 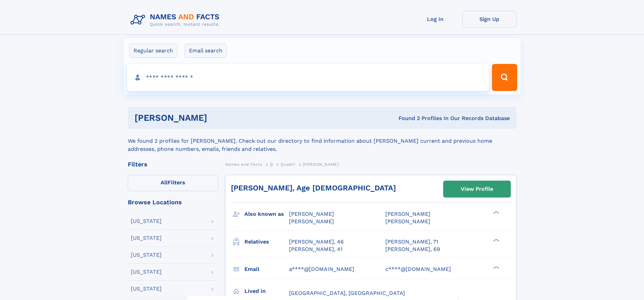 What do you see at coordinates (164, 182) in the screenshot?
I see `span: All` at bounding box center [164, 182].